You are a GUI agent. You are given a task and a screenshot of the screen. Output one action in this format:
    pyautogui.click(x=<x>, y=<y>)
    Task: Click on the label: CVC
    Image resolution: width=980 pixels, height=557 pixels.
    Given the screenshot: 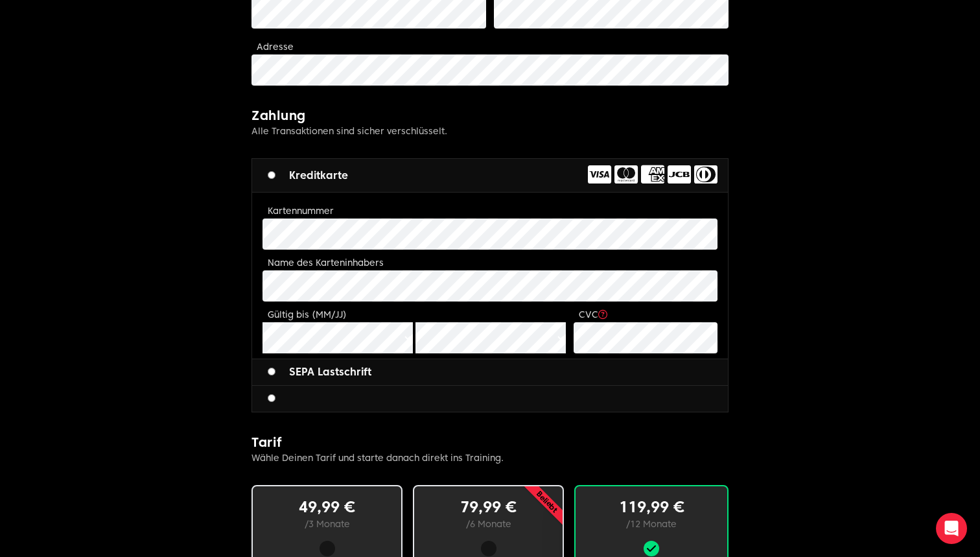 What is the action you would take?
    pyautogui.click(x=593, y=315)
    